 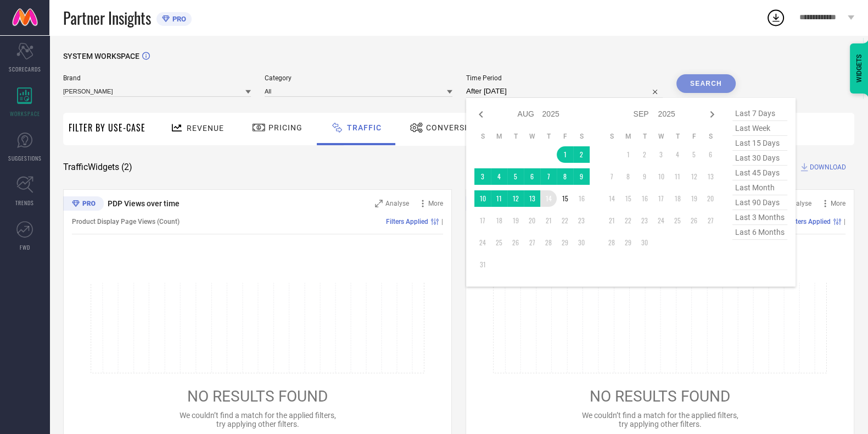 What do you see at coordinates (516, 242) in the screenshot?
I see `td: Tue Aug 26 2025` at bounding box center [516, 242].